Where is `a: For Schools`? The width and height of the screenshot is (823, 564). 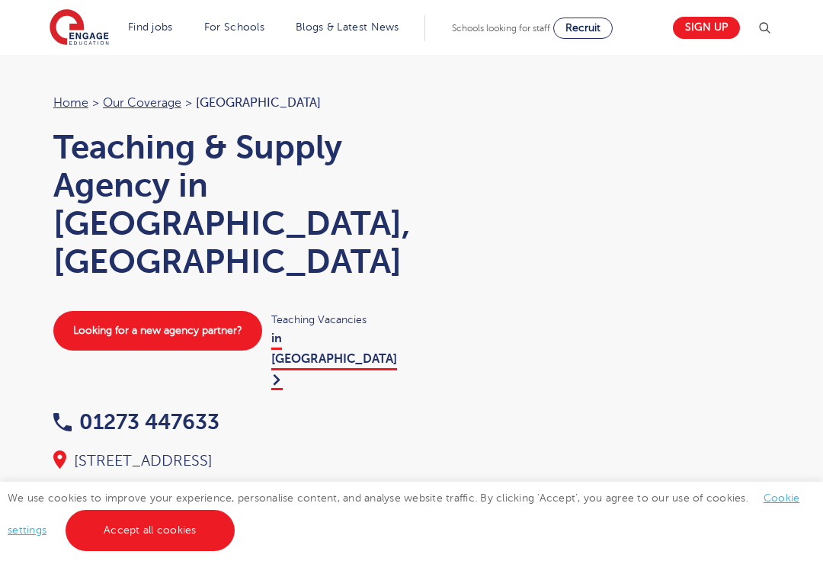 a: For Schools is located at coordinates (234, 27).